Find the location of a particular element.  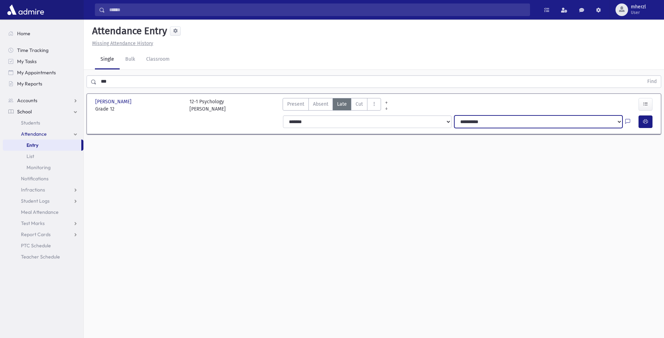

span: PTC Schedule is located at coordinates (36, 246).